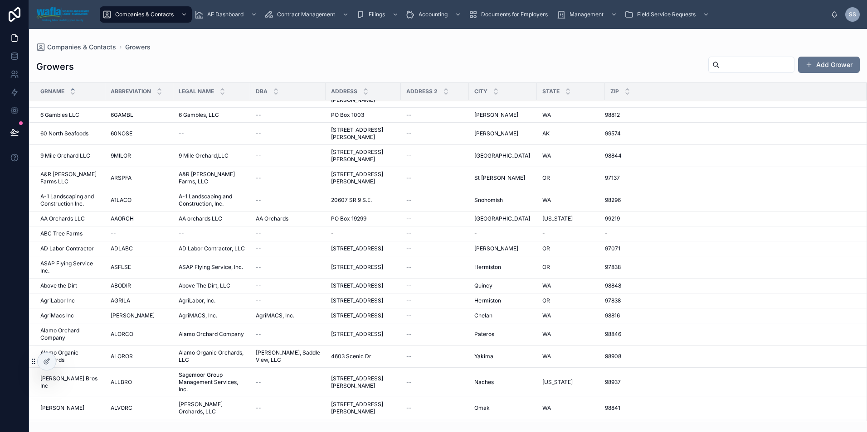 The image size is (867, 432). Describe the element at coordinates (70, 115) in the screenshot. I see `a: 6 Gambles LLC` at that location.